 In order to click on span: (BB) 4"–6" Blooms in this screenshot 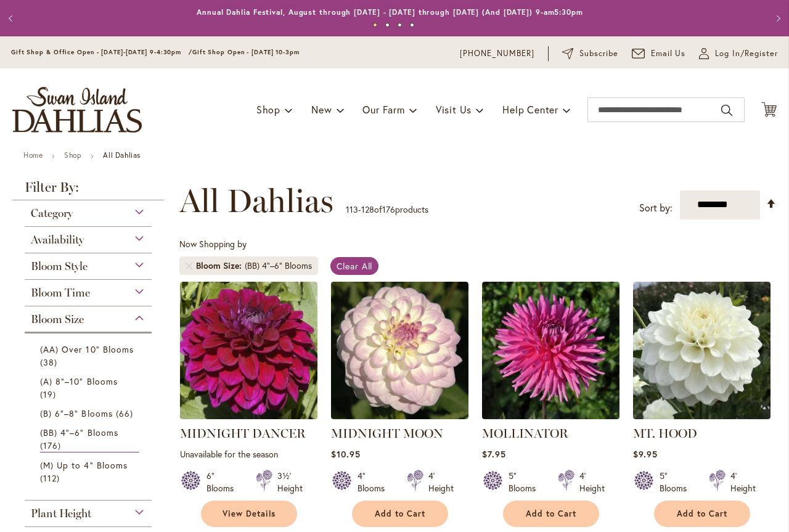, I will do `click(79, 432)`.